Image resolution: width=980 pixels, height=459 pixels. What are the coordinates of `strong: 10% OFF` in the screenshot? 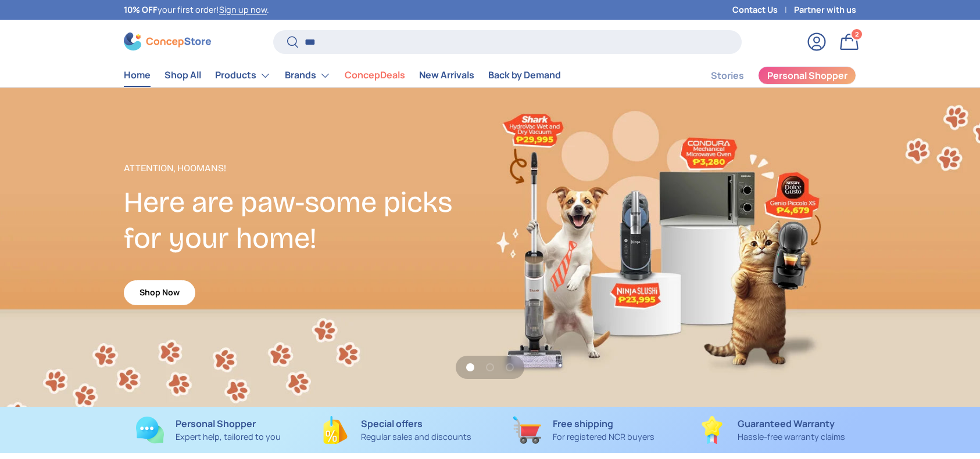 It's located at (141, 9).